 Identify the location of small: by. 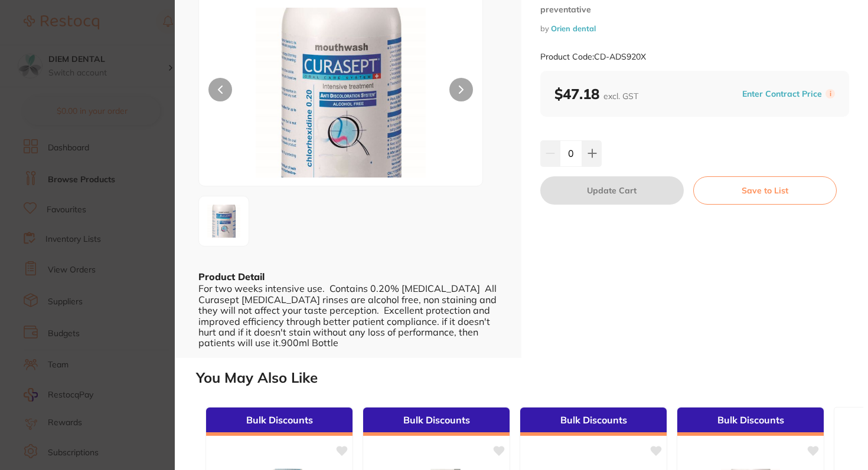
(694, 28).